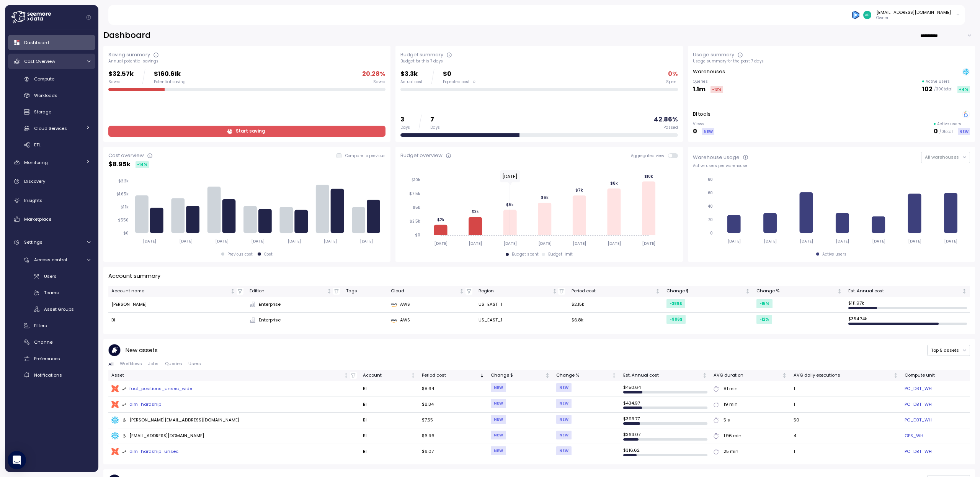 This screenshot has width=980, height=477. What do you see at coordinates (141, 350) in the screenshot?
I see `p: New assets` at bounding box center [141, 350].